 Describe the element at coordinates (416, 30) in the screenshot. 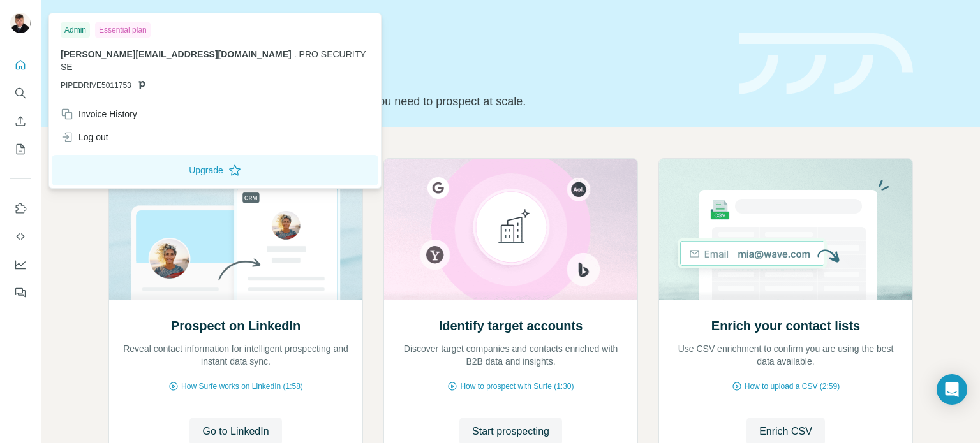

I see `div: Quick start` at that location.